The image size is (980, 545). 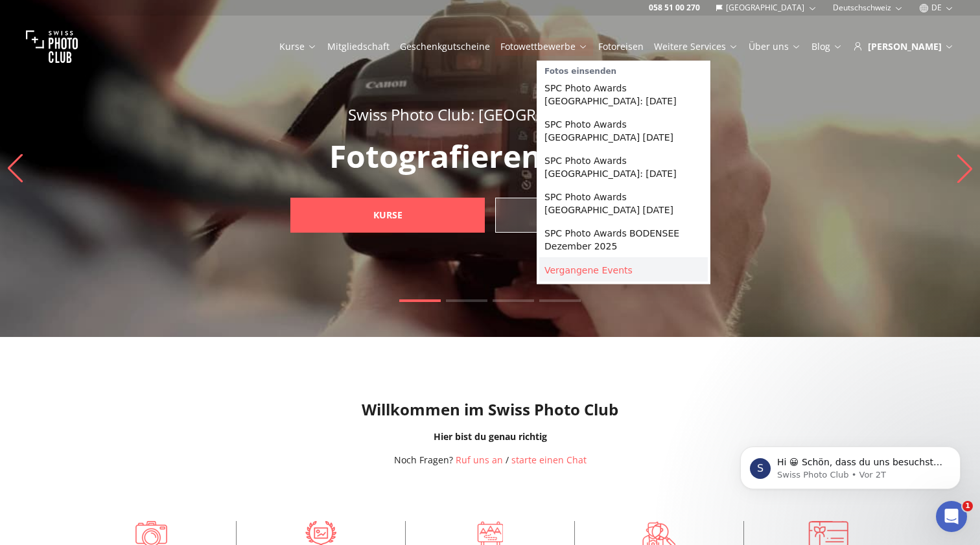 I want to click on div: Hier bist du genau richtig, so click(x=490, y=437).